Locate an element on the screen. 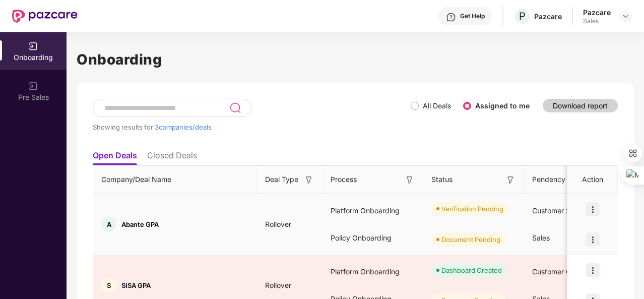  img: New Pazcare Logo is located at coordinates (45, 16).